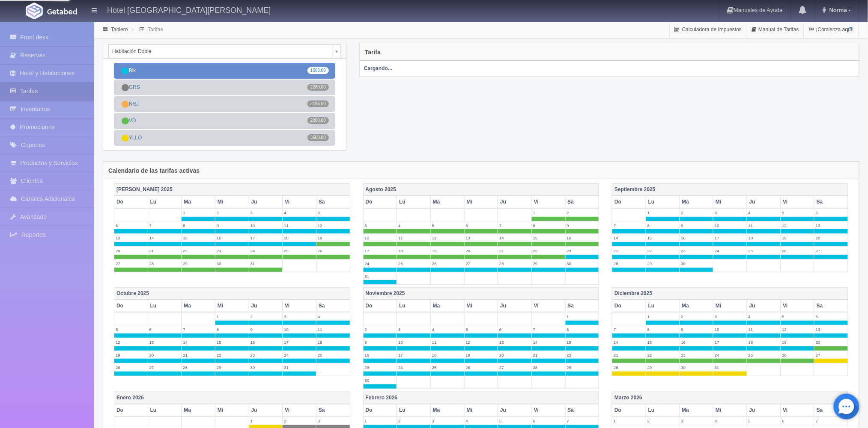  Describe the element at coordinates (414, 410) in the screenshot. I see `th: Lu` at that location.